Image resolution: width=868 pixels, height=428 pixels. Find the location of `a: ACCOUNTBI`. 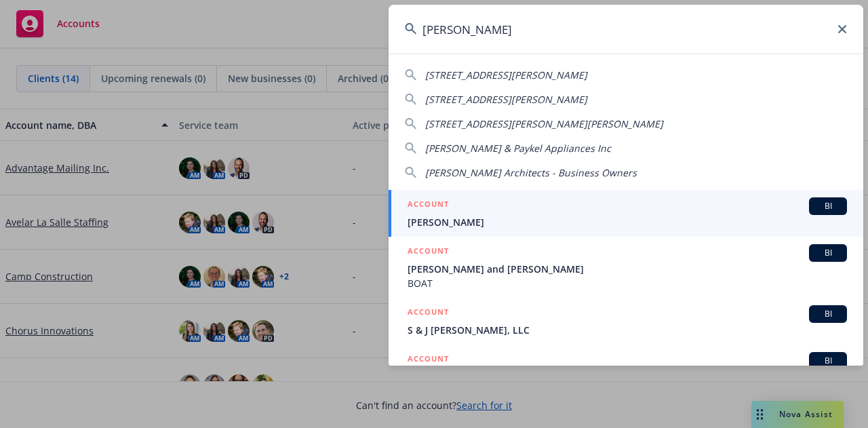

a: ACCOUNTBI is located at coordinates (626, 368).